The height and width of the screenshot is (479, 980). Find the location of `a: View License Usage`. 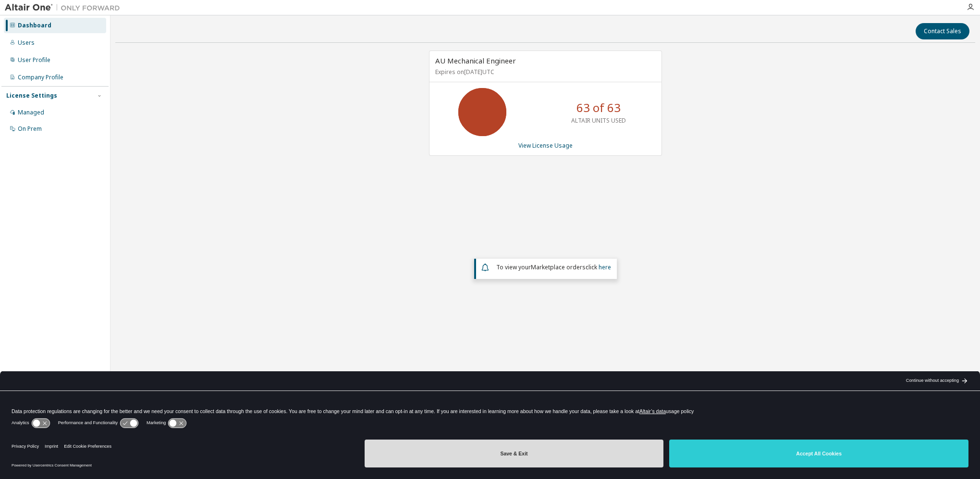

a: View License Usage is located at coordinates (546, 146).